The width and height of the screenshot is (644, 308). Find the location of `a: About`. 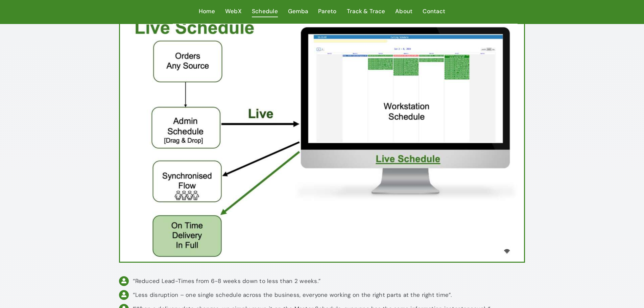

a: About is located at coordinates (404, 12).